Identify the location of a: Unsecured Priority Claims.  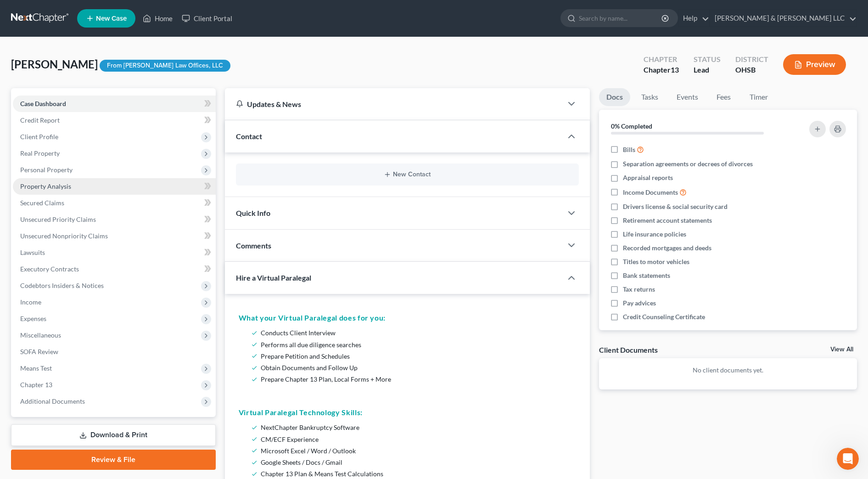
(114, 219).